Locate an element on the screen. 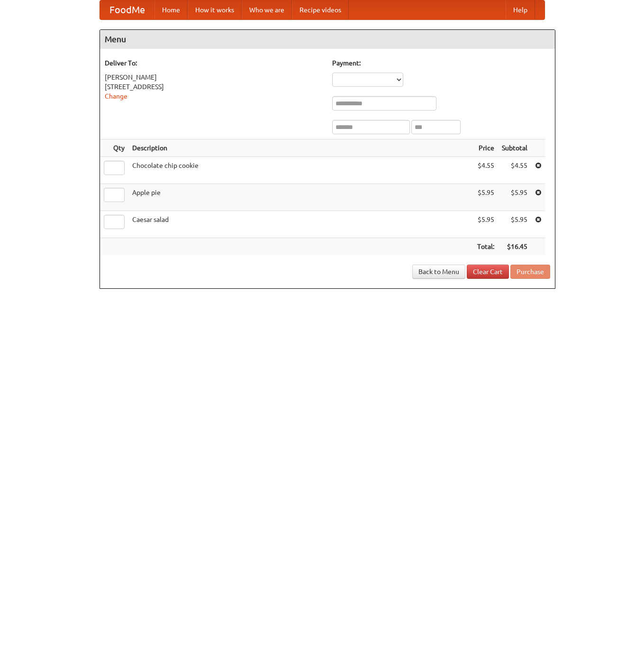 The image size is (644, 671). a: How it works is located at coordinates (215, 10).